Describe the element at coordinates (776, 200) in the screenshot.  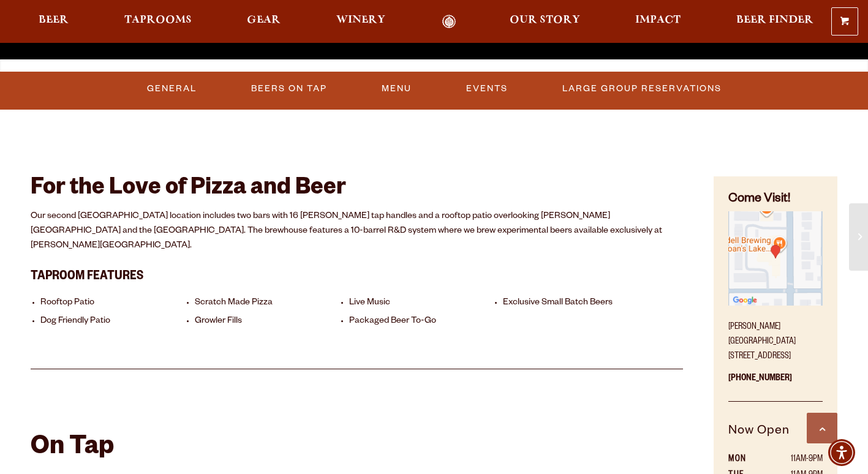
I see `h4: Come Visit!` at that location.